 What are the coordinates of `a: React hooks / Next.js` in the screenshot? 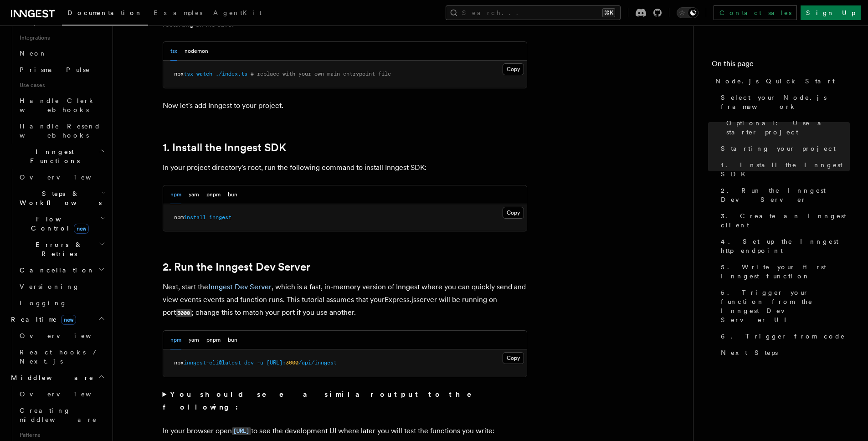 It's located at (62, 357).